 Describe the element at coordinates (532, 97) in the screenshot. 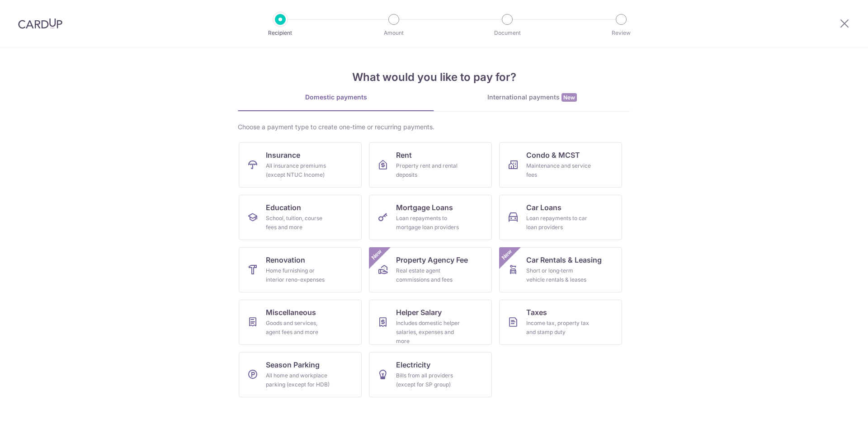

I see `div: International payments` at that location.